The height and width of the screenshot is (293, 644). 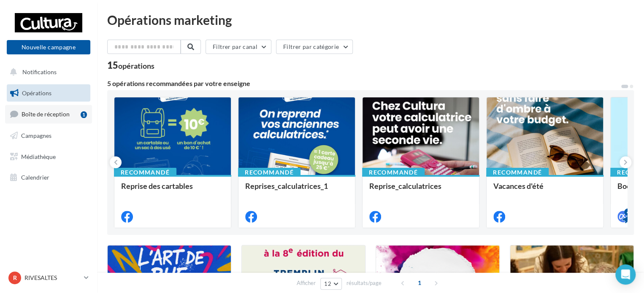 I want to click on div: Reprise des cartables, so click(x=173, y=190).